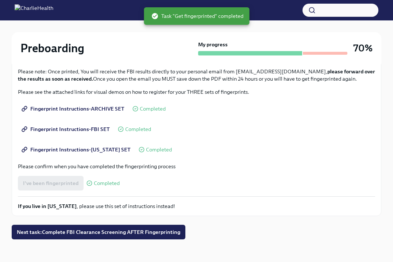  What do you see at coordinates (197, 16) in the screenshot?
I see `span: Task "Get fingerprinted" completed` at bounding box center [197, 16].